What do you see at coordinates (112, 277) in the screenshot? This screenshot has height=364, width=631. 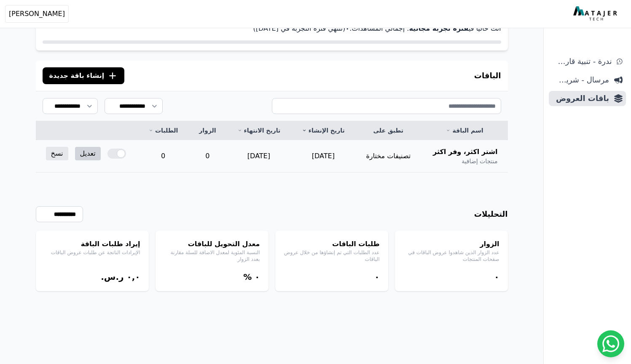 I see `span: ر.س.` at bounding box center [112, 277].